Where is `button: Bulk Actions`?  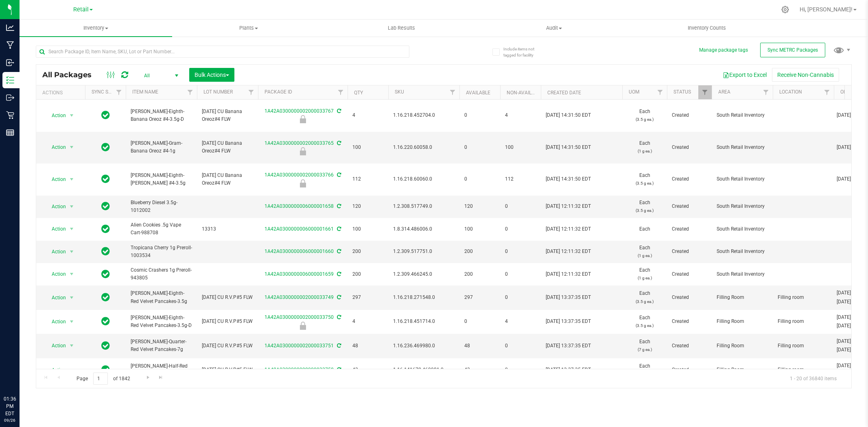
button: Bulk Actions is located at coordinates (212, 75).